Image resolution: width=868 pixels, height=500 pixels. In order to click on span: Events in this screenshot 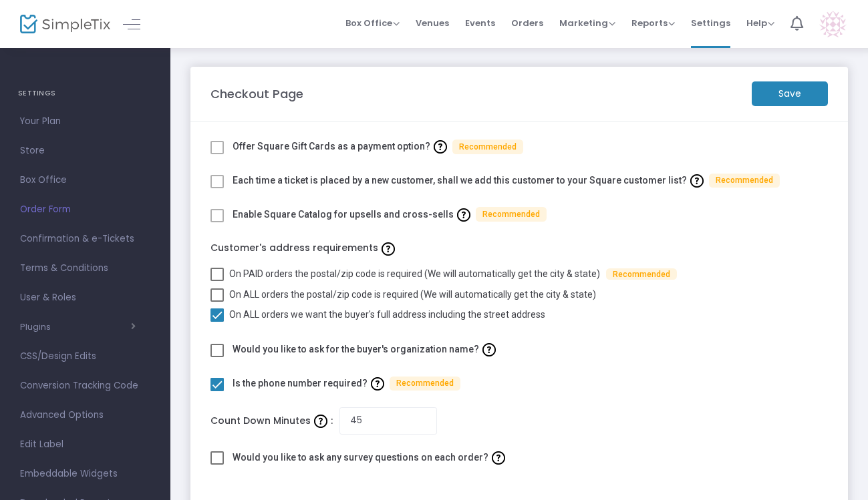, I will do `click(480, 22)`.